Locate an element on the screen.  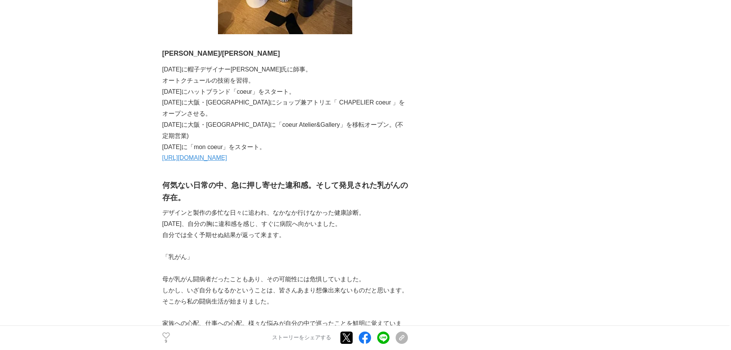
p: 自分では全く予期せぬ結果が返って来ます。 is located at coordinates (285, 235).